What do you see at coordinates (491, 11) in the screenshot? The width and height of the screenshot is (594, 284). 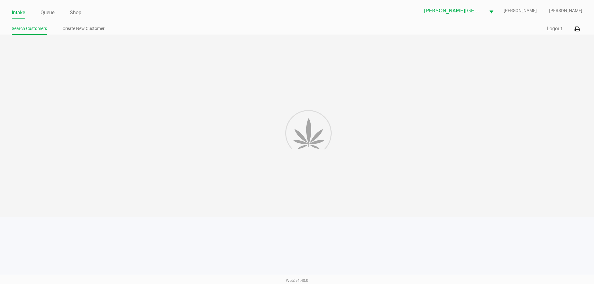 I see `button: Select` at bounding box center [491, 11].